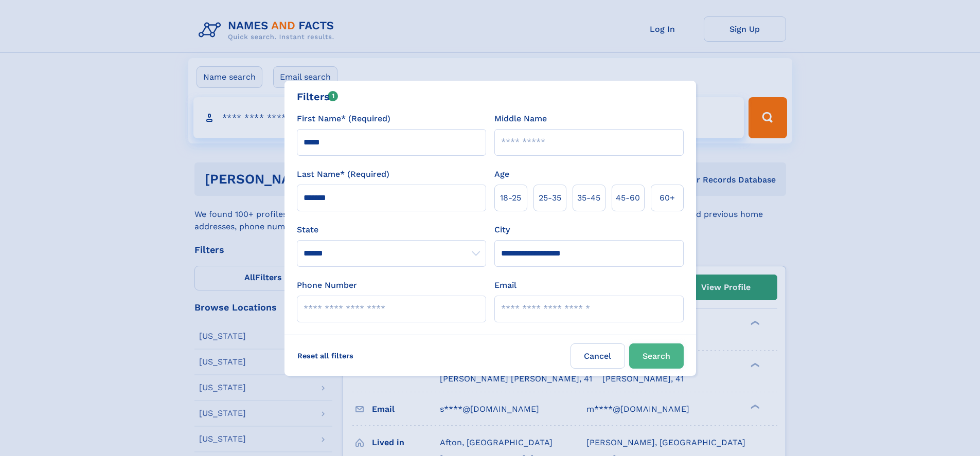  I want to click on label: First Name* (Required), so click(344, 119).